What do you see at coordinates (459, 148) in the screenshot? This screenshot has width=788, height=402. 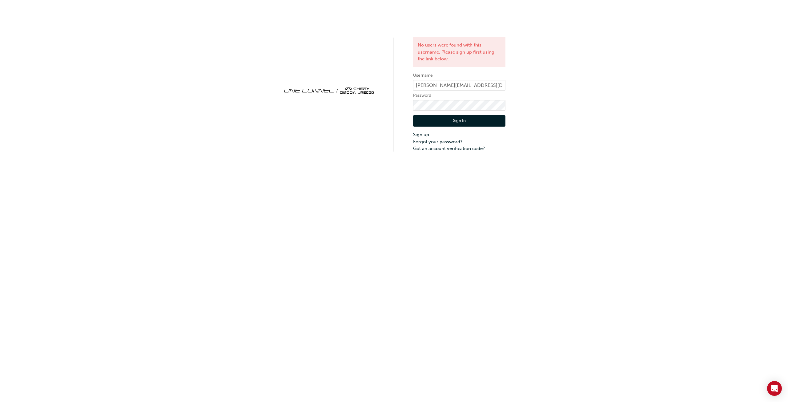 I see `a: Got an account verification code?` at bounding box center [459, 148].